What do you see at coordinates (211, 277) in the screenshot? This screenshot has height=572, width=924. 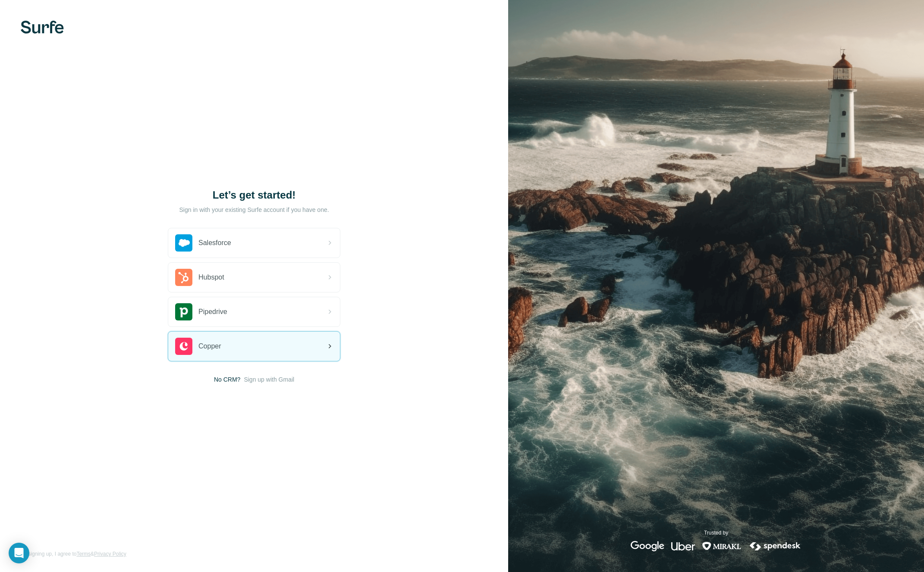 I see `span: Hubspot` at bounding box center [211, 277].